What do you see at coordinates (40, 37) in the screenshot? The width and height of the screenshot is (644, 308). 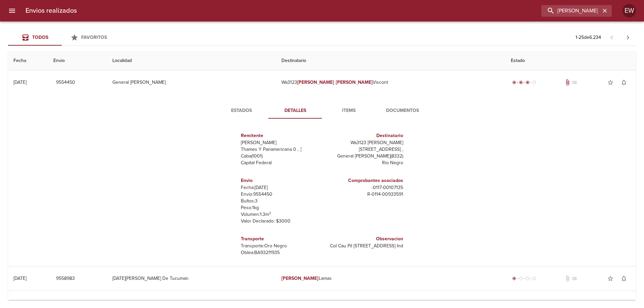 I see `span: Todos` at bounding box center [40, 37].